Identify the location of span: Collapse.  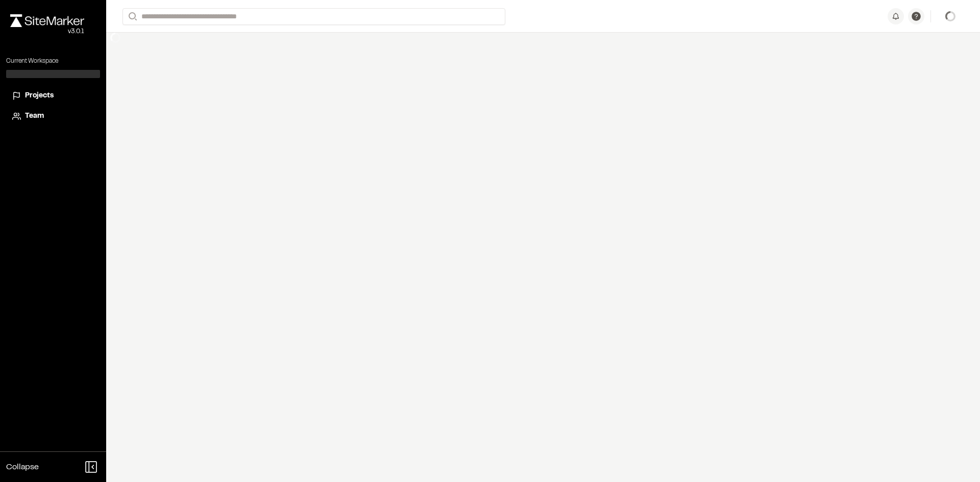
(22, 468).